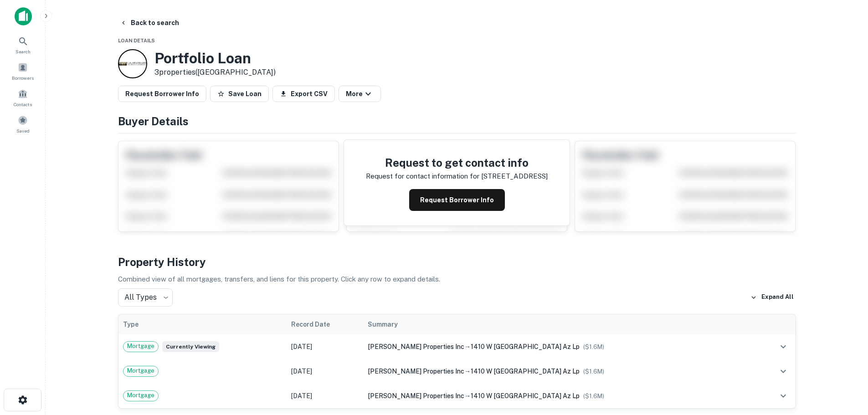 The width and height of the screenshot is (868, 415). What do you see at coordinates (423, 176) in the screenshot?
I see `p: Request for contact information for` at bounding box center [423, 176].